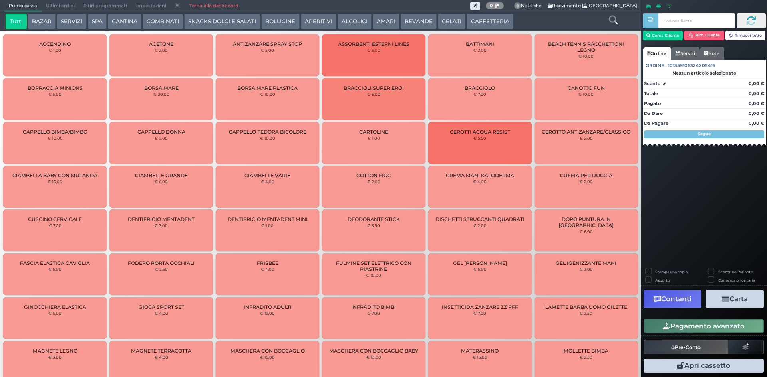 The width and height of the screenshot is (767, 377). Describe the element at coordinates (662, 36) in the screenshot. I see `button: Cerca Cliente` at that location.